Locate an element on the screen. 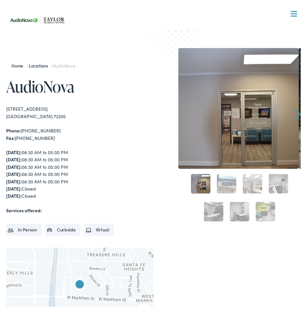 The height and width of the screenshot is (309, 302). a: Locations is located at coordinates (40, 63).